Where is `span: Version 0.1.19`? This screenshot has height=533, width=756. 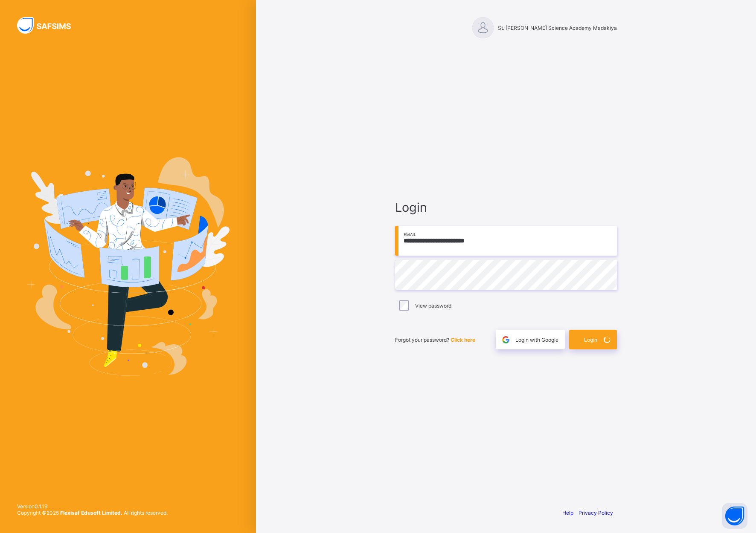 span: Version 0.1.19 is located at coordinates (92, 507).